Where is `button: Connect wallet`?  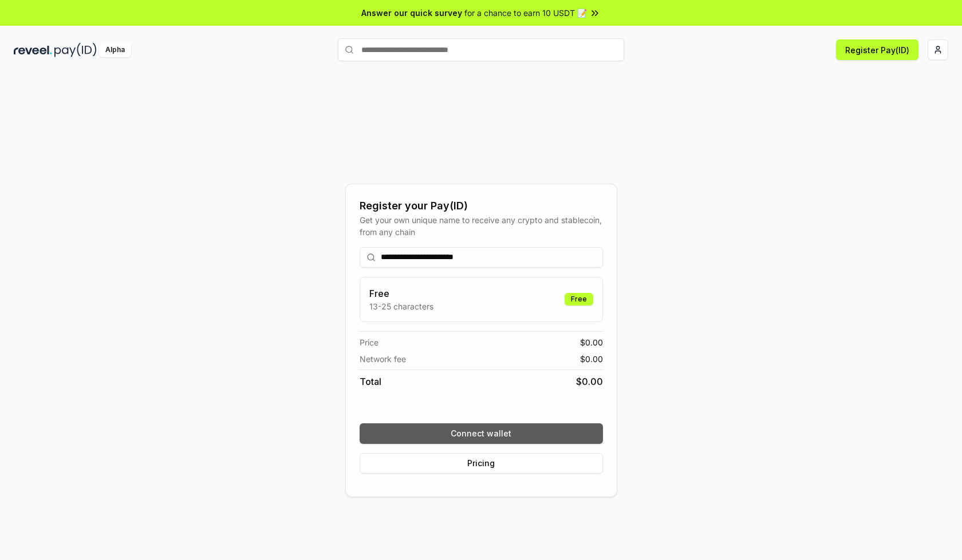 button: Connect wallet is located at coordinates (481, 434).